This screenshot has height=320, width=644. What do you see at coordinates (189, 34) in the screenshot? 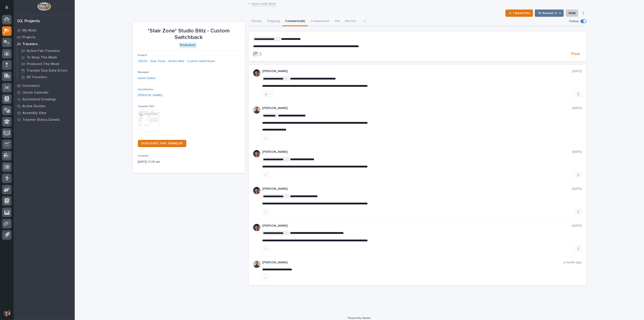
I see `p: *Stair Zone* Studio Blitz - Custom Switchback` at bounding box center [189, 34].